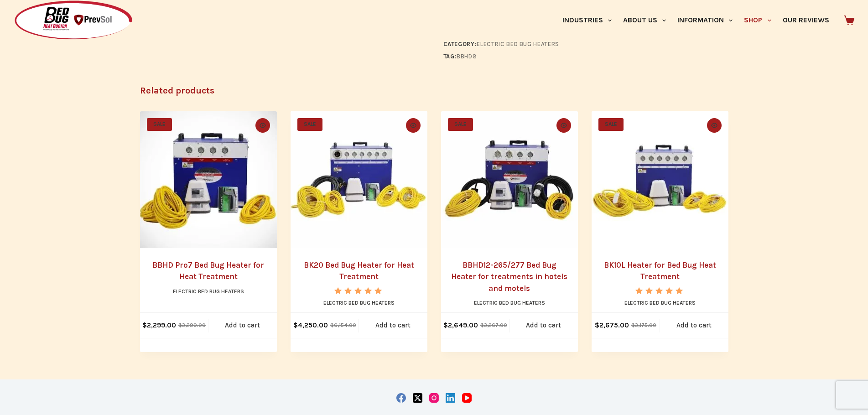 The width and height of the screenshot is (868, 415). Describe the element at coordinates (694, 325) in the screenshot. I see `a: Add to cart: “BK10L Heater for Bed Bug Heat Treatment”` at that location.